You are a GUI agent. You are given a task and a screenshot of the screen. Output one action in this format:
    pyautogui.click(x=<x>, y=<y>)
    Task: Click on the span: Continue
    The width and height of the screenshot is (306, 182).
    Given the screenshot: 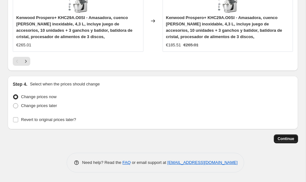 What is the action you would take?
    pyautogui.click(x=286, y=139)
    